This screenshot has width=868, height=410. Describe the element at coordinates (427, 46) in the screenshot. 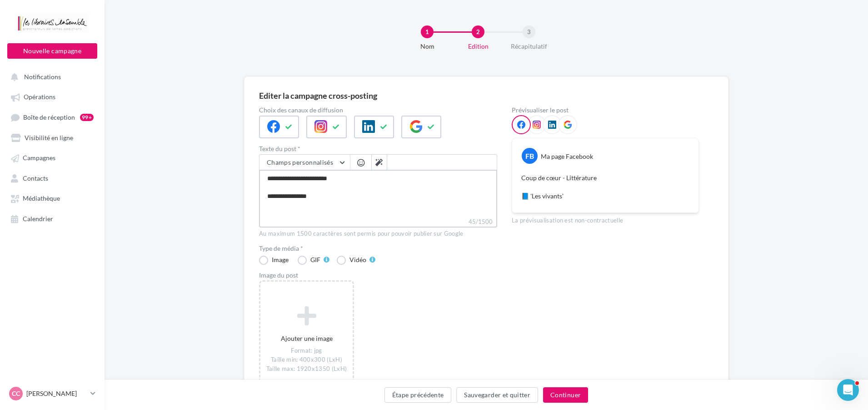

I see `div: Nom` at that location.